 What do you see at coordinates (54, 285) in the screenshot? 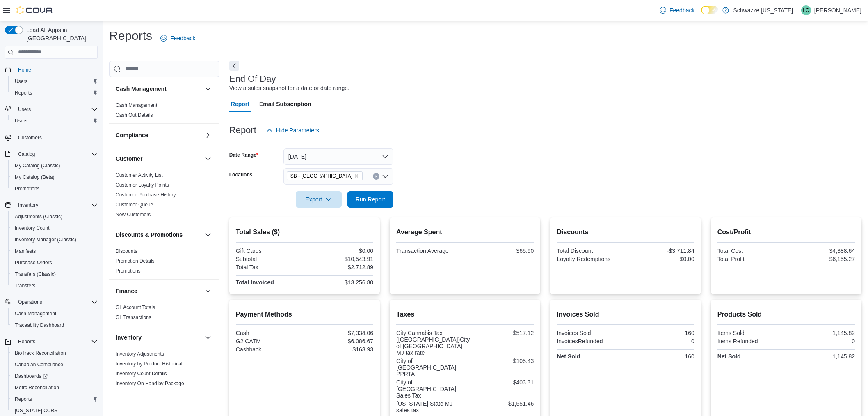
I see `button: Transfers` at bounding box center [54, 285].